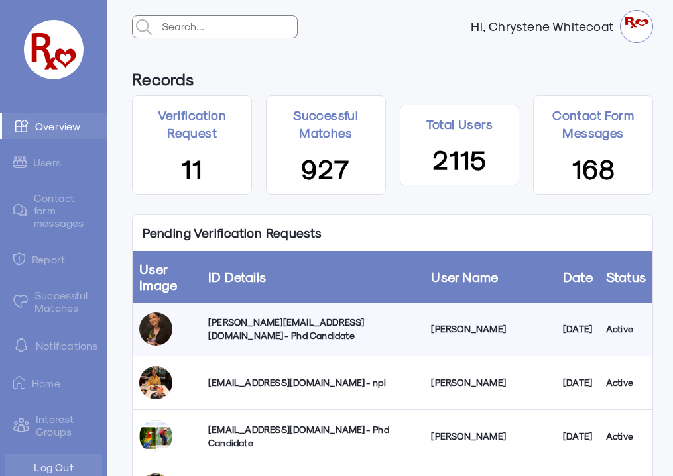  What do you see at coordinates (158, 277) in the screenshot?
I see `a: User Image` at bounding box center [158, 277].